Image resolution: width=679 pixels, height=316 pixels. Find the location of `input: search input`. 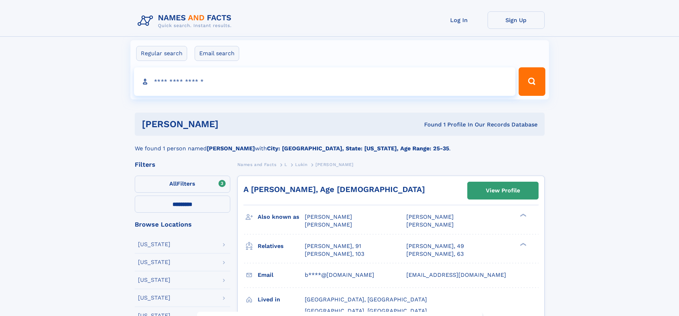

input: search input is located at coordinates (325, 82).